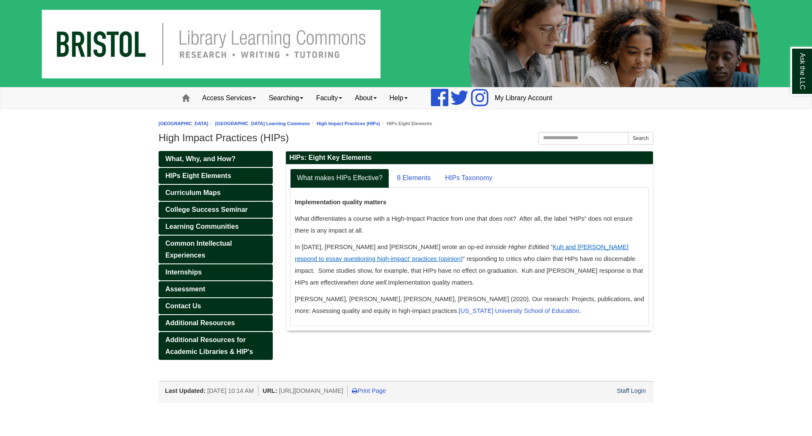 The height and width of the screenshot is (436, 812). Describe the element at coordinates (216, 306) in the screenshot. I see `a: Contact Us` at that location.